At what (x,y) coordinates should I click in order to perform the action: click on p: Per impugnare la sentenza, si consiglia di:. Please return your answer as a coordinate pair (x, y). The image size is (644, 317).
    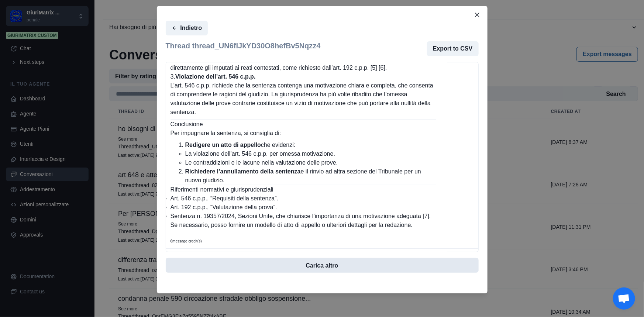
    Looking at the image, I should click on (303, 133).